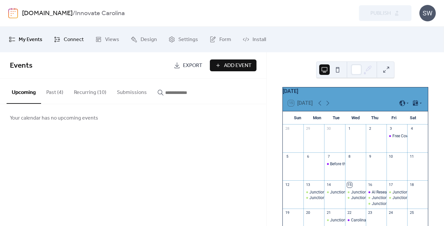 The image size is (444, 226). What do you see at coordinates (107, 39) in the screenshot?
I see `a: Views` at bounding box center [107, 39].